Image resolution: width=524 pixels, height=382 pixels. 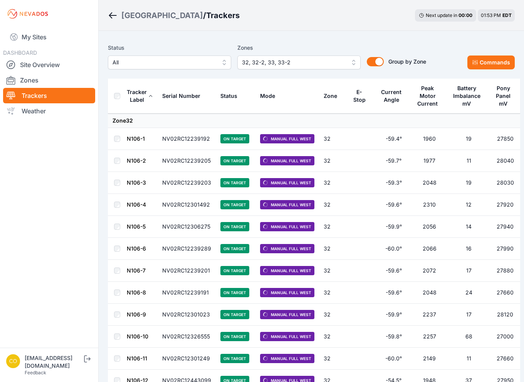 What do you see at coordinates (49, 80) in the screenshot?
I see `a: Zones` at bounding box center [49, 80].